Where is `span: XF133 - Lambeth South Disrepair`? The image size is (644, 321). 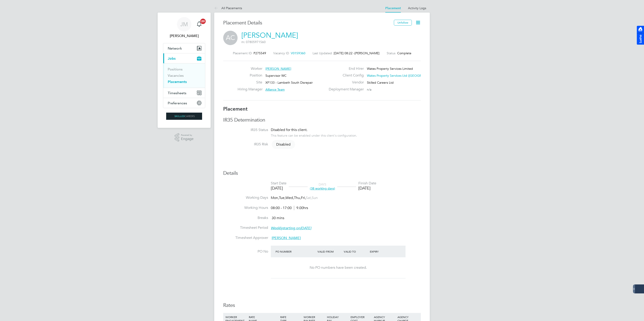 span: XF133 - Lambeth South Disrepair is located at coordinates (289, 83).